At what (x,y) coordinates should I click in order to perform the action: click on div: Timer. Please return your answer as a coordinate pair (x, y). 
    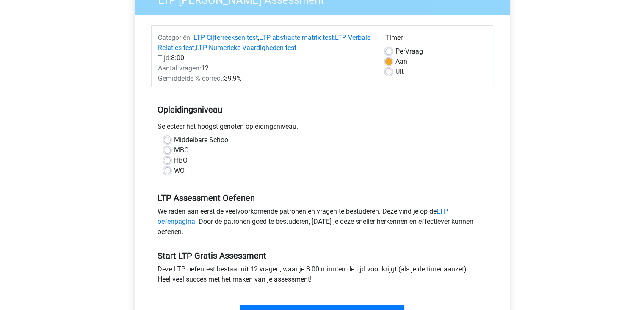
    Looking at the image, I should click on (436, 40).